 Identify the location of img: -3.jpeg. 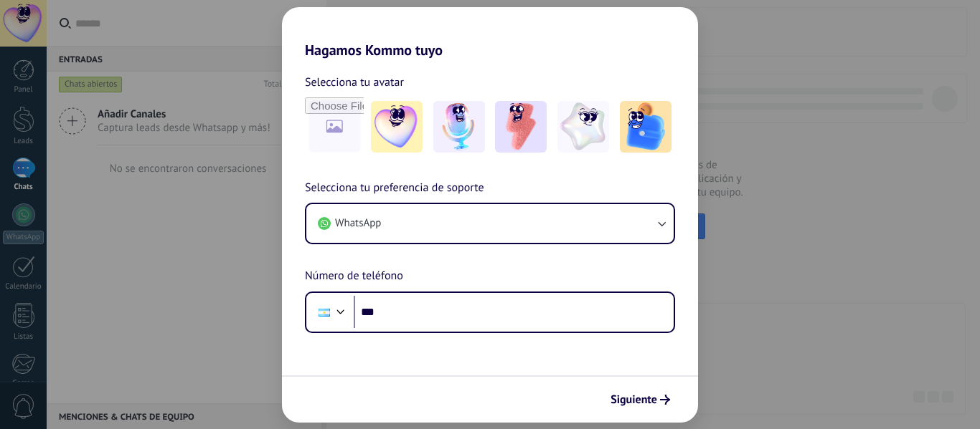
(520, 127).